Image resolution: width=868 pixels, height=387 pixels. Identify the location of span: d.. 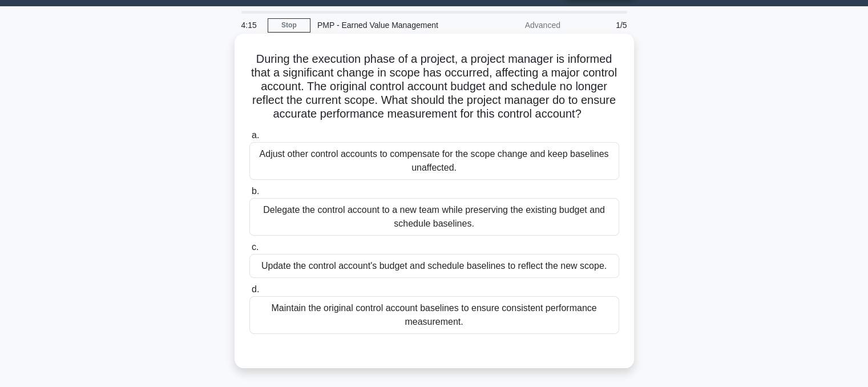
(255, 289).